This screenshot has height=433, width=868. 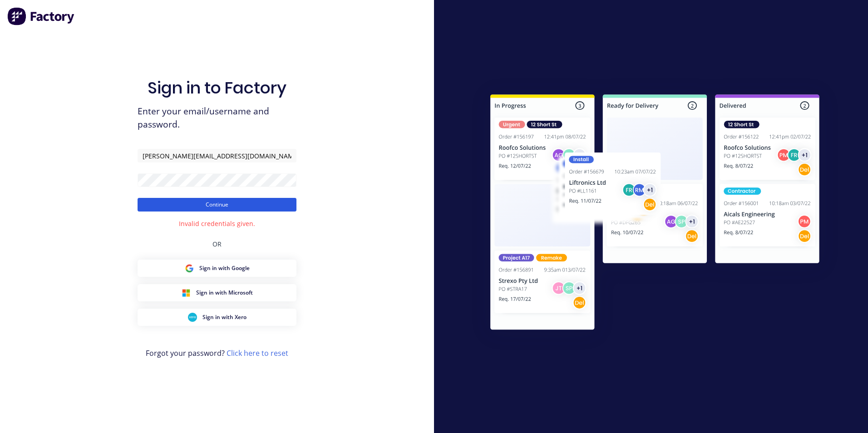 What do you see at coordinates (217, 118) in the screenshot?
I see `span: Enter your email/username and password.` at bounding box center [217, 118].